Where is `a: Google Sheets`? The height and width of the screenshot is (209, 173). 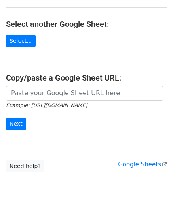
a: Google Sheets is located at coordinates (142, 164).